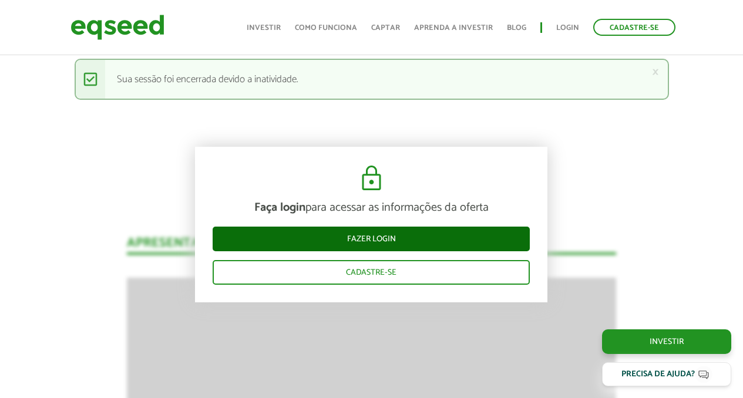  Describe the element at coordinates (385, 28) in the screenshot. I see `a: Captar` at that location.